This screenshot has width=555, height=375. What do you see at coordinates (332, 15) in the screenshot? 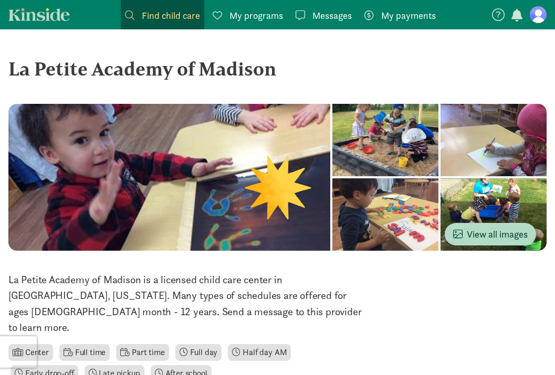
I see `span: Messages` at bounding box center [332, 15].